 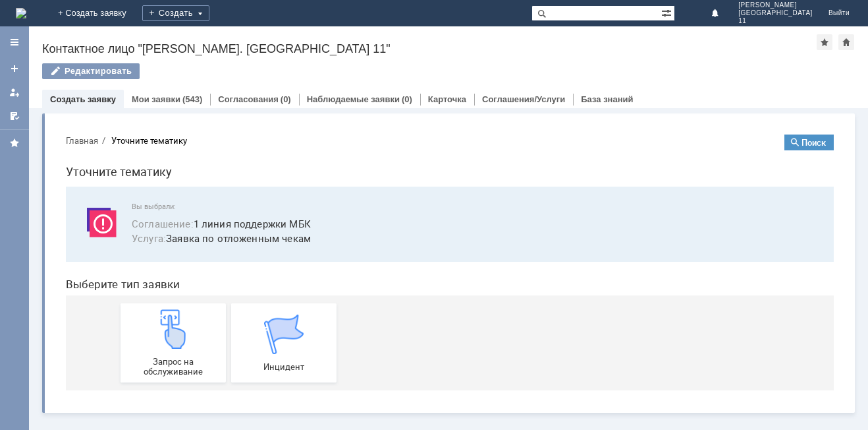 What do you see at coordinates (754, 19) in the screenshot?
I see `button: Поиск` at bounding box center [754, 19].